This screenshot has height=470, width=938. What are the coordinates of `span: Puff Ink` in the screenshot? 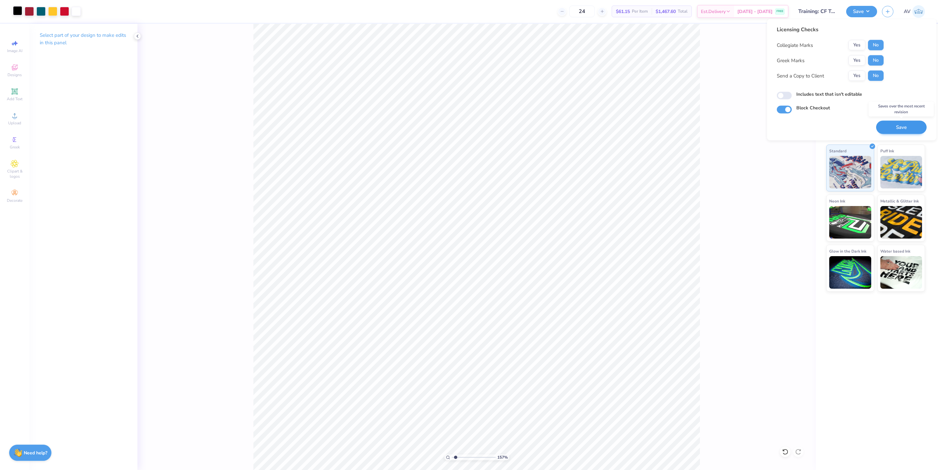 It's located at (887, 151).